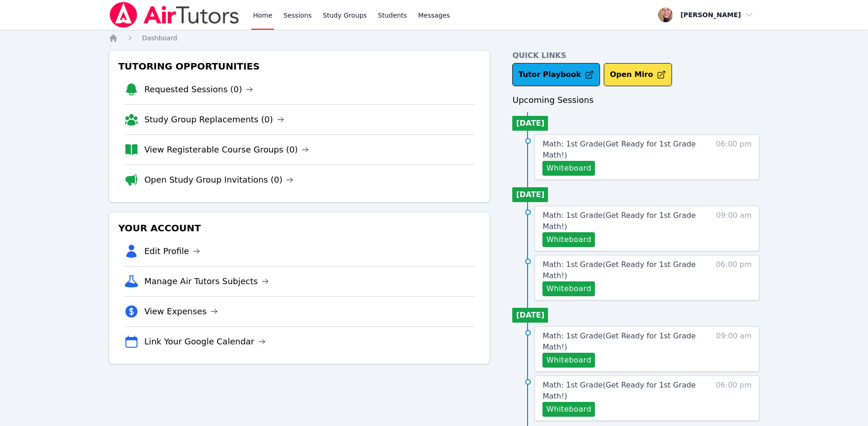 Image resolution: width=868 pixels, height=426 pixels. What do you see at coordinates (299, 66) in the screenshot?
I see `h3: Tutoring Opportunities` at bounding box center [299, 66].